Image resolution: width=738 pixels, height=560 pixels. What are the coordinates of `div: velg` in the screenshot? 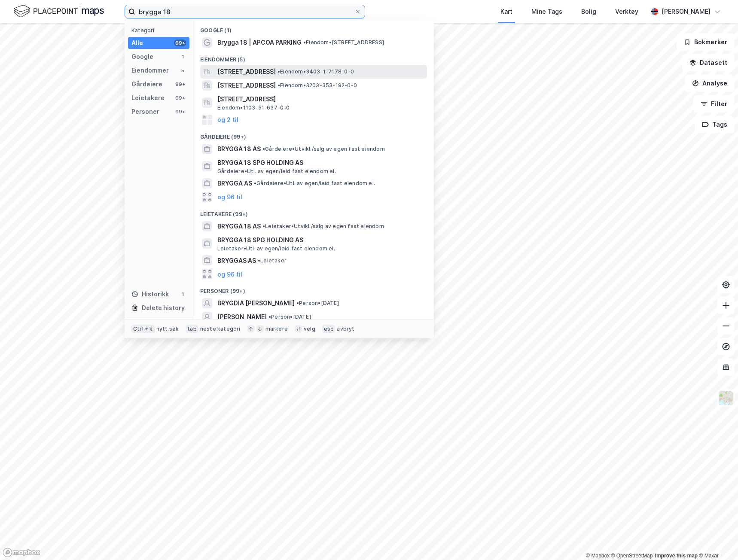 It's located at (309, 329).